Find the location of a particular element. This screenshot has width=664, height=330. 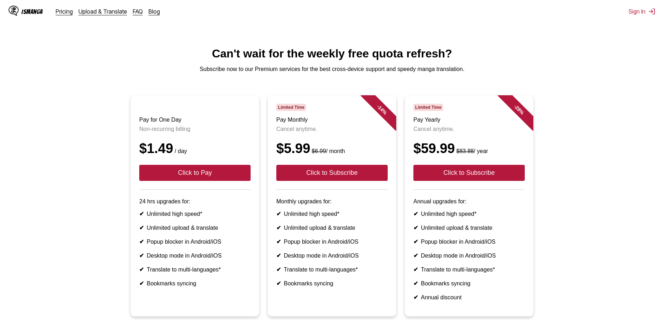

p: 24 hrs upgrades for: is located at coordinates (195, 202).